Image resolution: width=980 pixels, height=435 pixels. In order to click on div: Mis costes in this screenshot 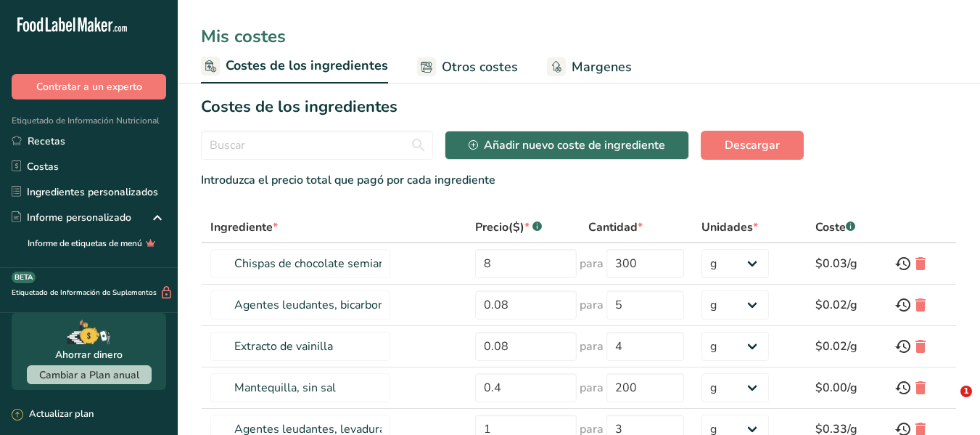, I will do `click(578, 36)`.